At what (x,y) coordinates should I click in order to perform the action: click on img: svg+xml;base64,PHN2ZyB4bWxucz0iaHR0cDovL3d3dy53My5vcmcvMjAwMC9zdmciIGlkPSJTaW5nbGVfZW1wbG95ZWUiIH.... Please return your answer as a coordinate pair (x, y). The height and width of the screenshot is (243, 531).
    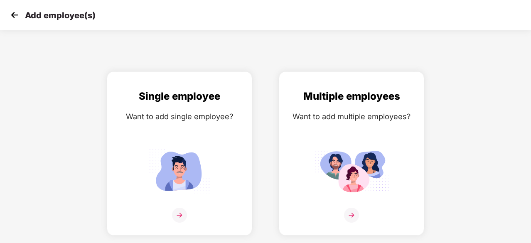
    Looking at the image, I should click on (180, 171).